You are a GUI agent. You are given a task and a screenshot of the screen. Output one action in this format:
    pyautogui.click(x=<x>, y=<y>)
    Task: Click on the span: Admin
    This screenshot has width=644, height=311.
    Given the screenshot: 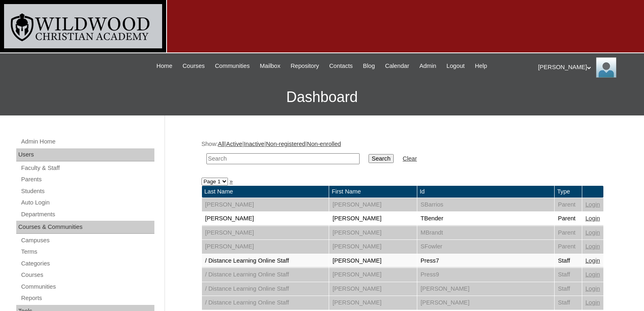 What is the action you would take?
    pyautogui.click(x=428, y=66)
    